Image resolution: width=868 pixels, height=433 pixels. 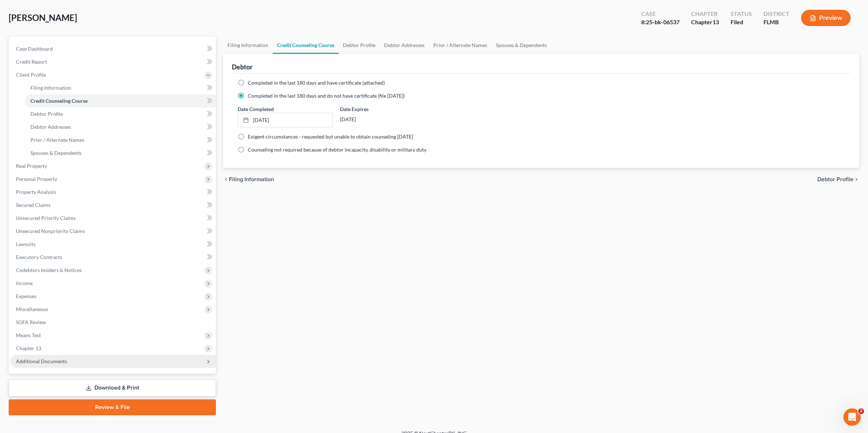 I want to click on span: Client Profile, so click(x=31, y=75).